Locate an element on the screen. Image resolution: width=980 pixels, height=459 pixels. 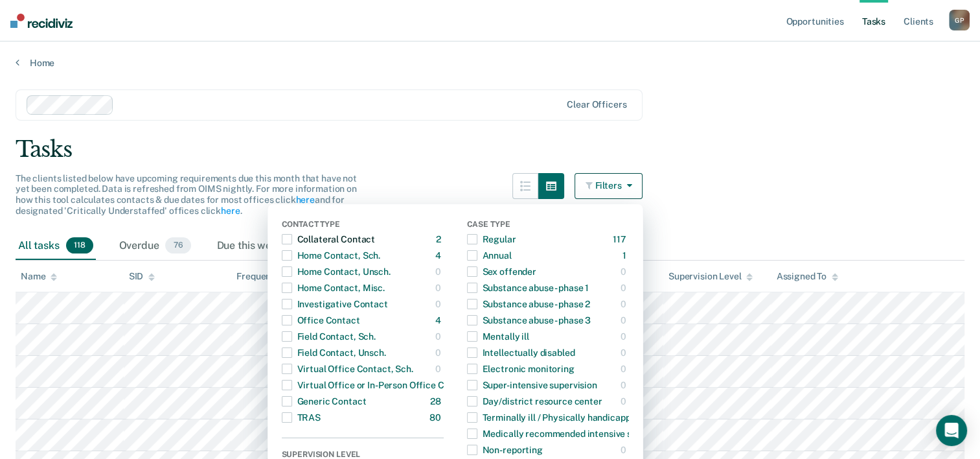
div: Due this week0 is located at coordinates (263, 246).